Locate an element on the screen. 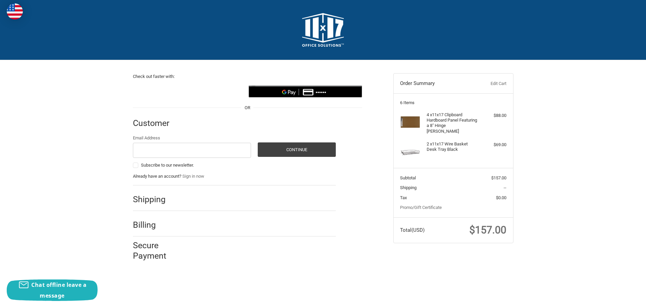  span: Chat offline leave a message is located at coordinates (59, 291).